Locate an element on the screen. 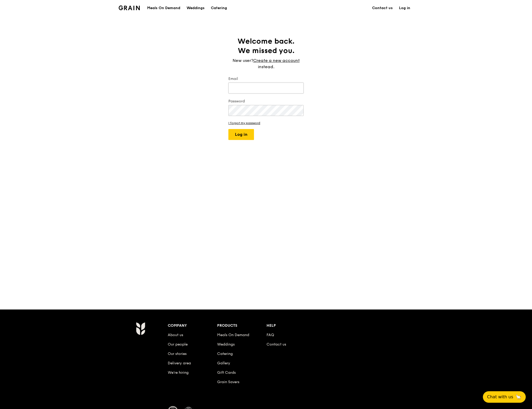  a: I forgot my password is located at coordinates (266, 123).